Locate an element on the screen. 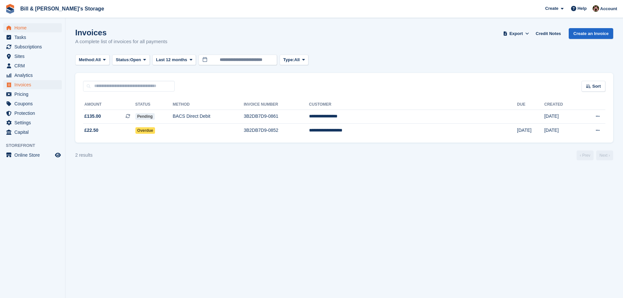 This screenshot has width=623, height=298. span: Sites is located at coordinates (34, 56).